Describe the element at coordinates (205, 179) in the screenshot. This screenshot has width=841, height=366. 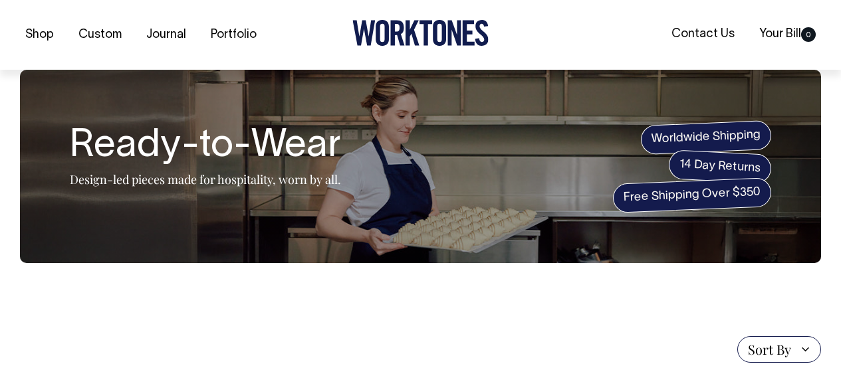
I see `p: Design-led pieces made for hospitality, worn by all.` at that location.